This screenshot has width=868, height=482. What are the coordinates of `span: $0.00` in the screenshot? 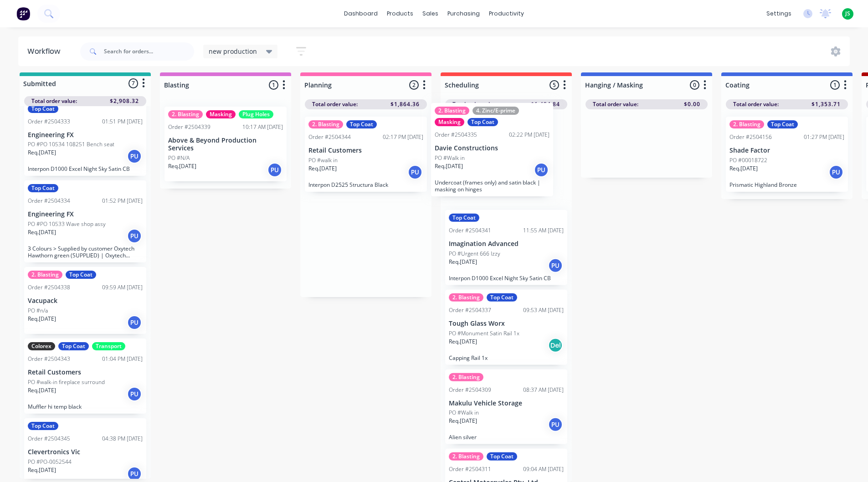 It's located at (692, 104).